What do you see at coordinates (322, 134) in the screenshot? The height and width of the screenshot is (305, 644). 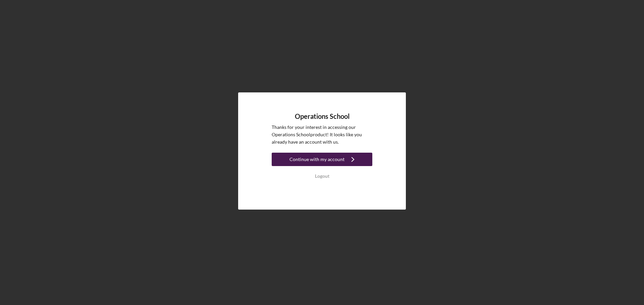 I see `p: Thanks for your interest in accessing our Operations School product! It looks like you already ha...` at bounding box center [322, 134].